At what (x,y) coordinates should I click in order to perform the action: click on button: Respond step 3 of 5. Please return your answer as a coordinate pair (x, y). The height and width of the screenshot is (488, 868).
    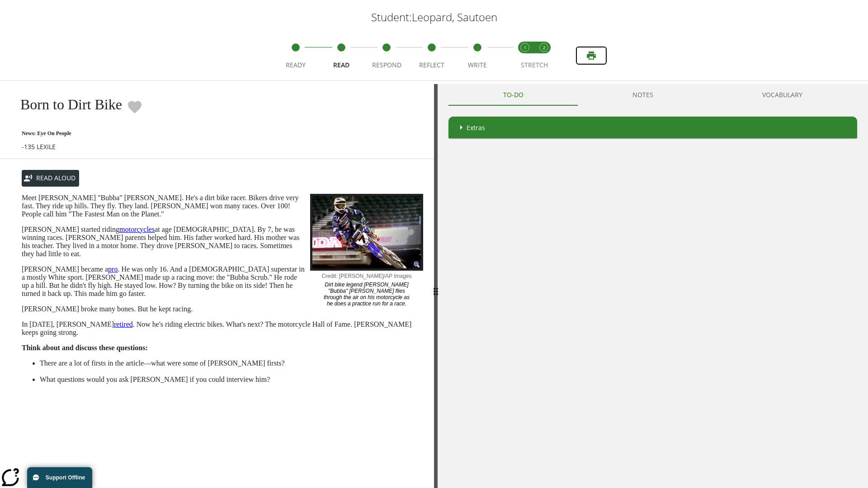
    Looking at the image, I should click on (386, 55).